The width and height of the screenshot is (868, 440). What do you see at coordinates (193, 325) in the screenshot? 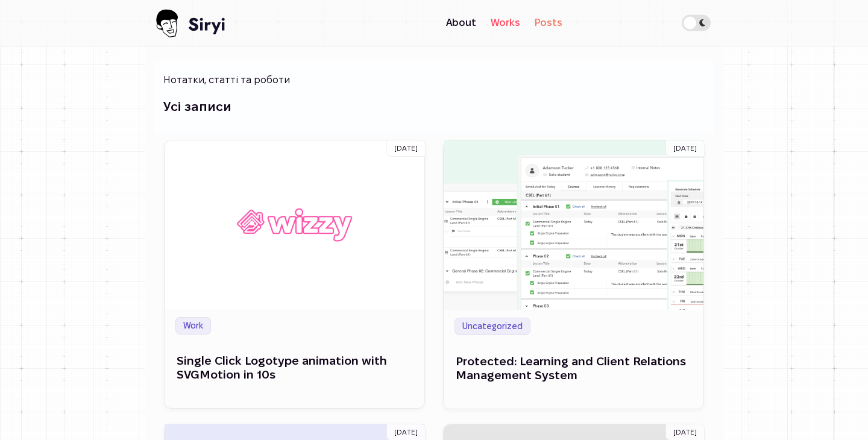
I see `a: Work` at bounding box center [193, 325].